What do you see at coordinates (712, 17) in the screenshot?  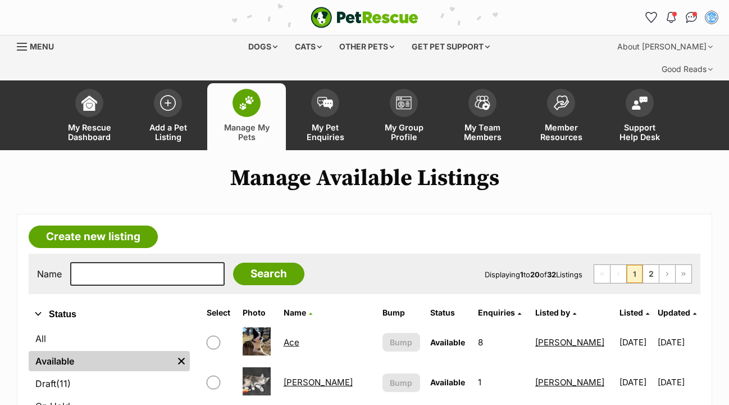 I see `img: susan bullen profile pic` at bounding box center [712, 17].